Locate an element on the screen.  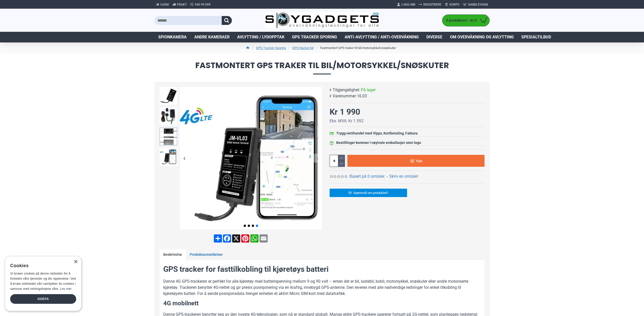
span: Frakt is located at coordinates (182, 5).